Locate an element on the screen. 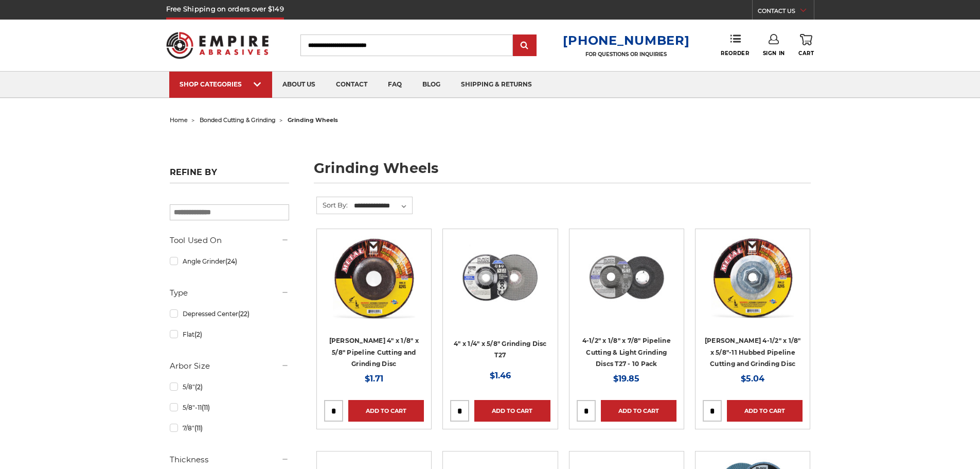 This screenshot has width=980, height=469. select: Sort By: is located at coordinates (382, 206).